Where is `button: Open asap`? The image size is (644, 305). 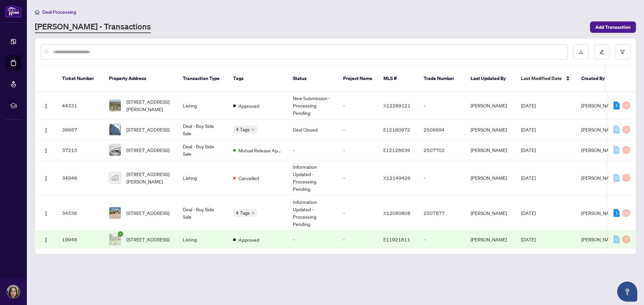 button: Open asap is located at coordinates (627, 292).